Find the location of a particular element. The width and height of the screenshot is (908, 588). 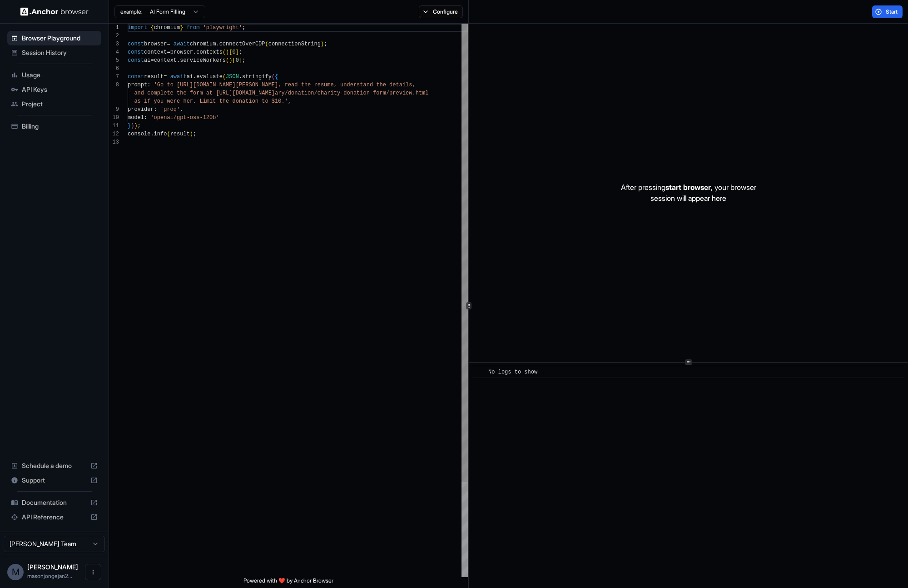

span: 'playwright' is located at coordinates (223, 28).